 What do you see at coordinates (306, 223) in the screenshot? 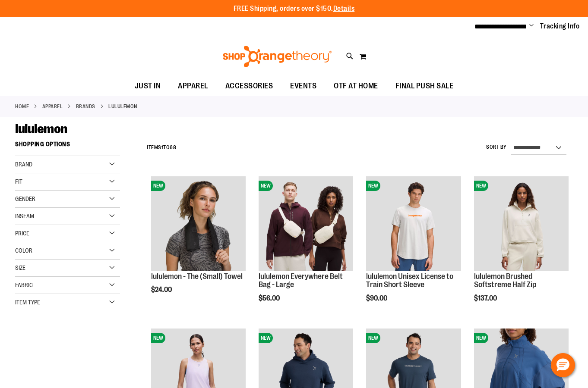
I see `img: lululemon Everywhere Belt Bag - Large` at bounding box center [306, 223].